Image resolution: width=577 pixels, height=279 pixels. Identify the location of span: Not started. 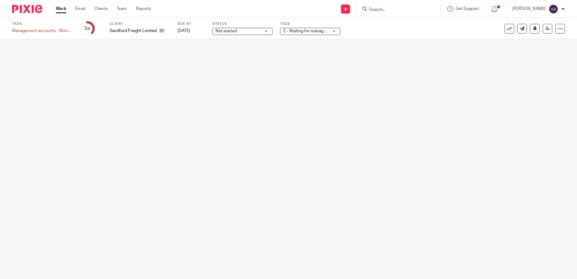
(226, 31).